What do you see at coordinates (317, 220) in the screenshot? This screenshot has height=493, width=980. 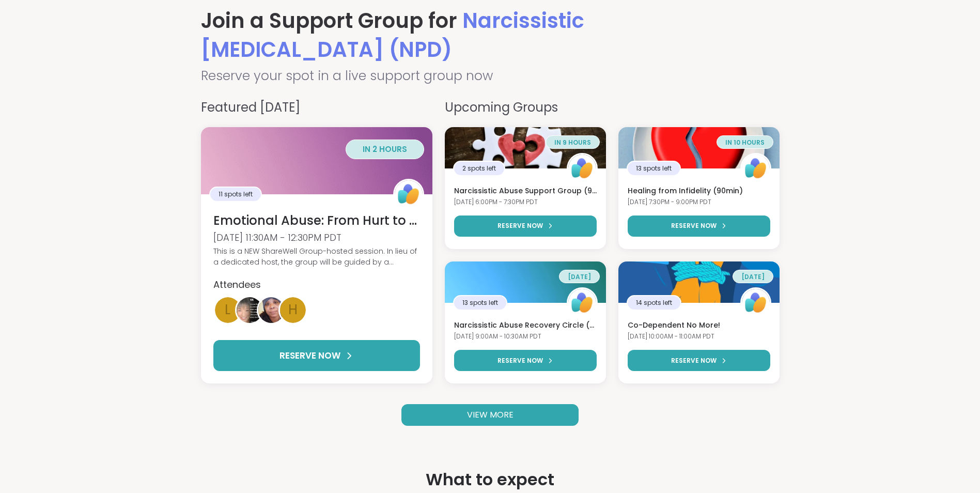 I see `h3: Emotional Abuse: From Hurt to Healing` at bounding box center [317, 220].